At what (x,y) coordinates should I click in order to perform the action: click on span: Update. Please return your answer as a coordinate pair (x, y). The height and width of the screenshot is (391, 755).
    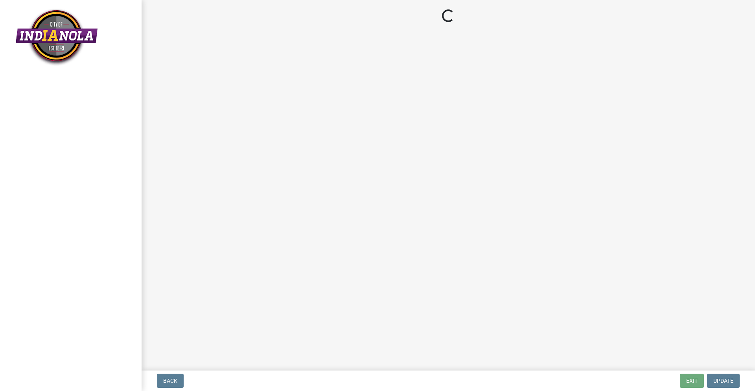
    Looking at the image, I should click on (723, 380).